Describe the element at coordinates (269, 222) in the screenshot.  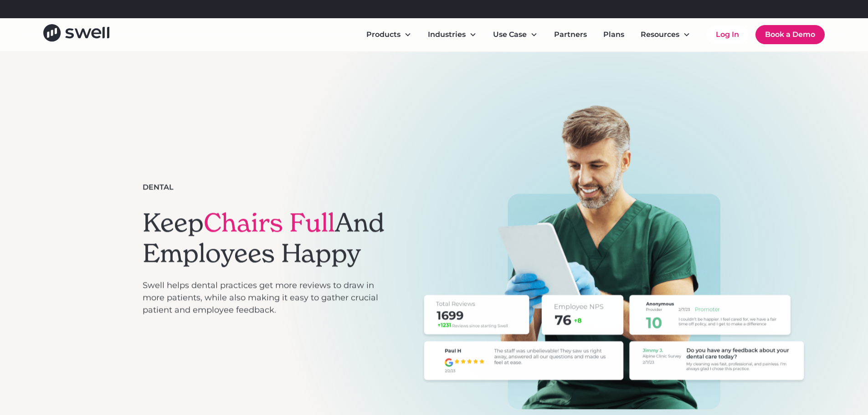
I see `span: Chairs Full` at that location.